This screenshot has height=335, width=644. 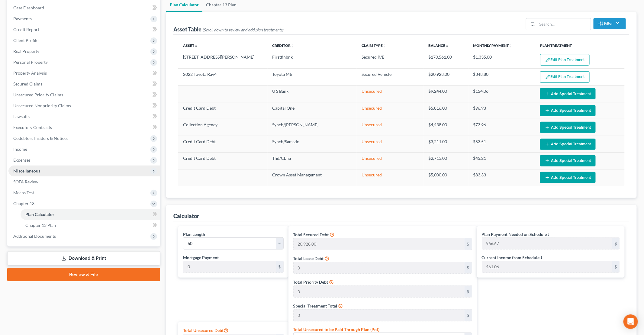 What do you see at coordinates (84, 73) in the screenshot?
I see `a: Property Analysis` at bounding box center [84, 73].